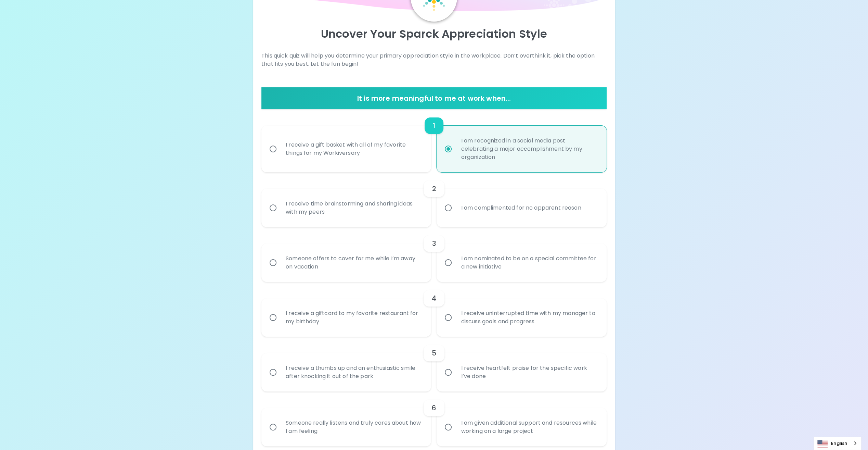  What do you see at coordinates (354, 372) in the screenshot?
I see `div: I receive a thumbs up and an enthusiastic smile after knocking it out of the park` at bounding box center [354, 372].